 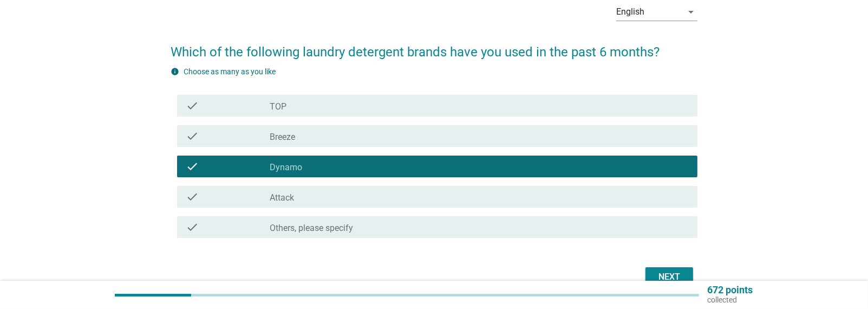 I want to click on label: Others, please specify, so click(x=311, y=229).